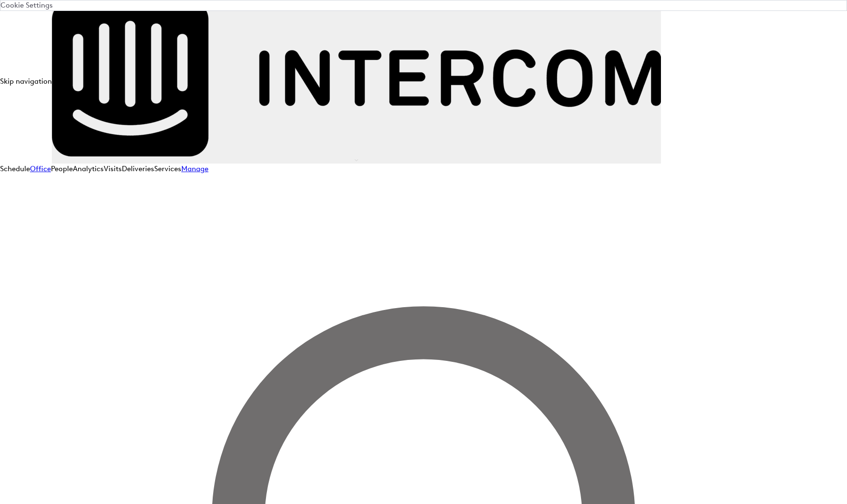 This screenshot has height=504, width=847. Describe the element at coordinates (62, 168) in the screenshot. I see `a: People` at that location.